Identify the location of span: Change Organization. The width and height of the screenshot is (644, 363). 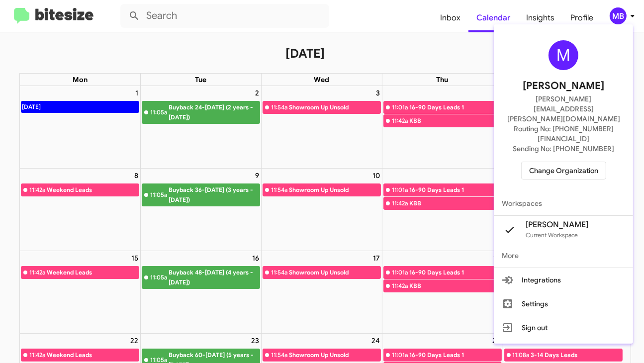
(564, 171).